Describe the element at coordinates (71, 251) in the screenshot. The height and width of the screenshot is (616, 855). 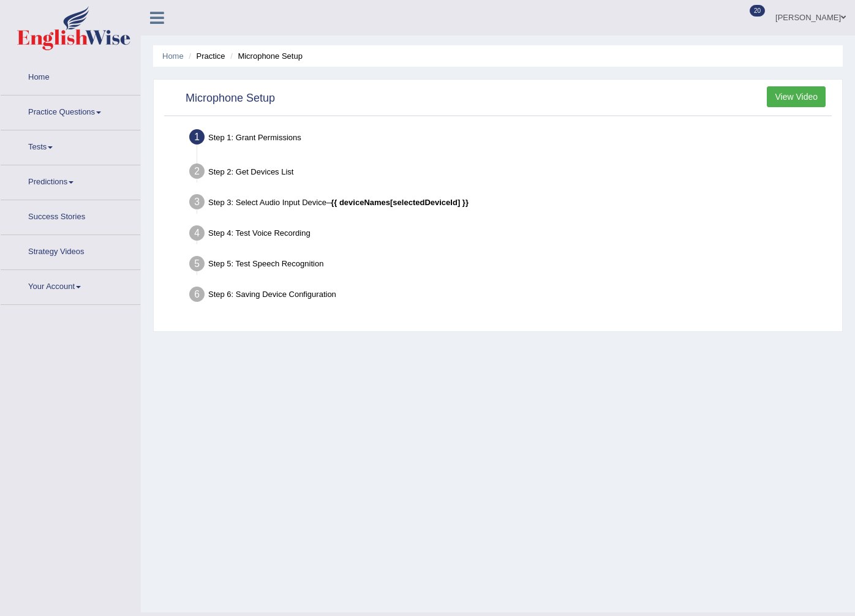
I see `a: Strategy Videos` at that location.